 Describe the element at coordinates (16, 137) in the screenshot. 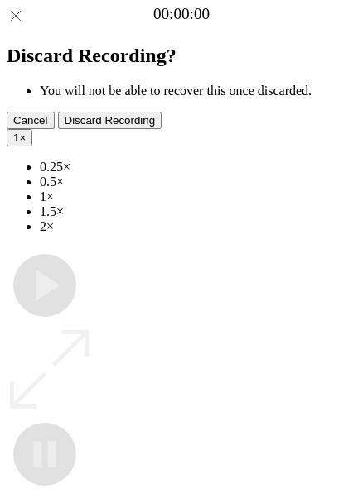

I see `span: 1` at that location.